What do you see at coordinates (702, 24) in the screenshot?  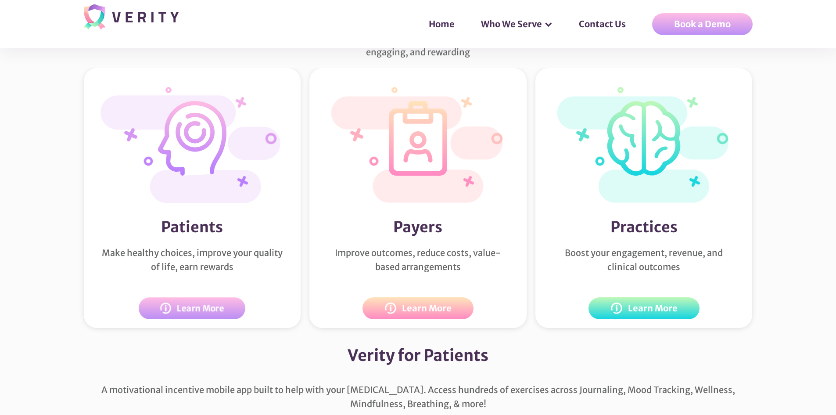 I see `div: Book a Demo` at bounding box center [702, 24].